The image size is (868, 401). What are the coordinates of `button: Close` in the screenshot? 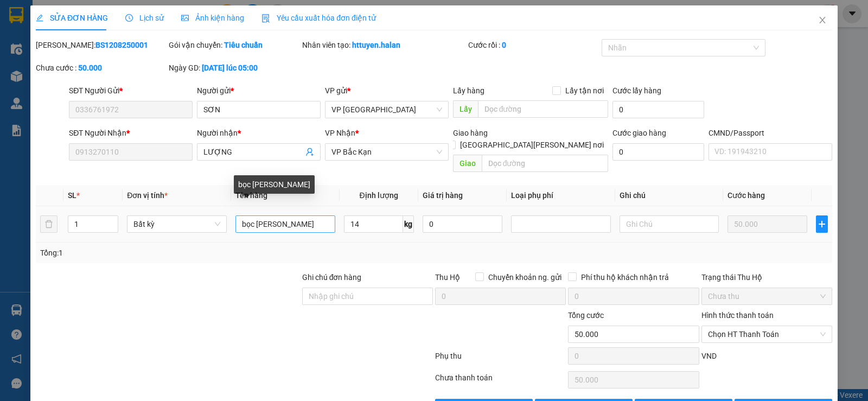 It's located at (822, 21).